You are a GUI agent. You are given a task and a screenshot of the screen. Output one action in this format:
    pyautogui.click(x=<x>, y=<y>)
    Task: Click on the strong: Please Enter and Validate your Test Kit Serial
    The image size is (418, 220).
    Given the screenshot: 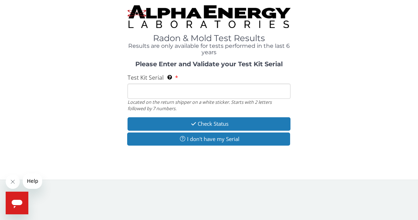 What is the action you would take?
    pyautogui.click(x=209, y=64)
    